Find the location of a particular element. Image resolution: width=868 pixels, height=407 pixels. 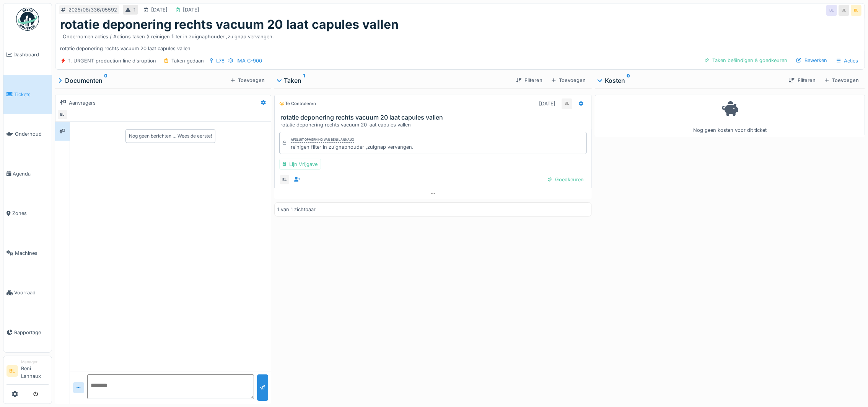

a: Machines is located at coordinates (27, 253).